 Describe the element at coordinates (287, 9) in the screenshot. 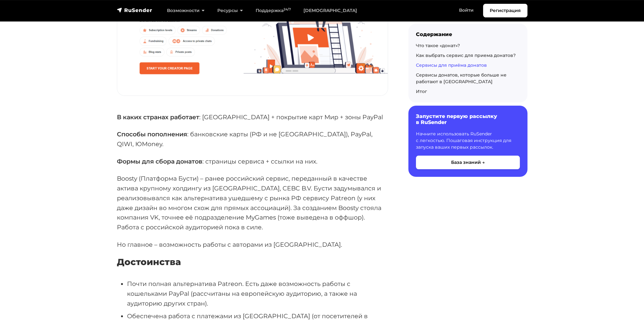

I see `sup: 24/7` at that location.